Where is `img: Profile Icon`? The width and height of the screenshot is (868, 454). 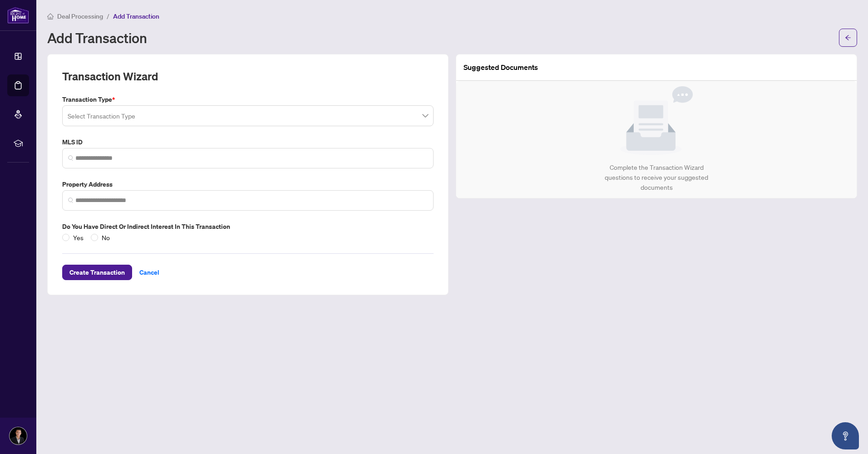
img: Profile Icon is located at coordinates (18, 436).